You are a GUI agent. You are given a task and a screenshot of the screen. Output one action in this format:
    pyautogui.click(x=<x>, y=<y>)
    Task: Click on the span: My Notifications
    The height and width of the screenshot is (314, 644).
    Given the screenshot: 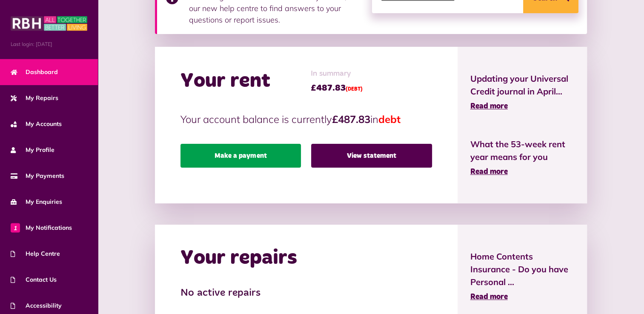 What is the action you would take?
    pyautogui.click(x=42, y=228)
    